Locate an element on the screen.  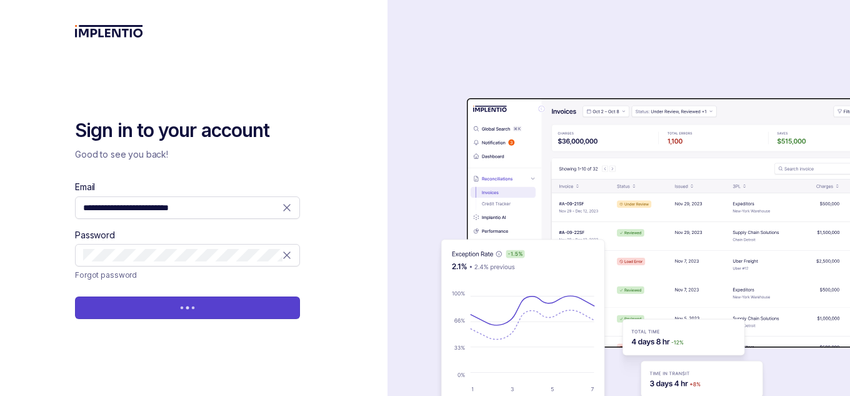
img: logo is located at coordinates (109, 31).